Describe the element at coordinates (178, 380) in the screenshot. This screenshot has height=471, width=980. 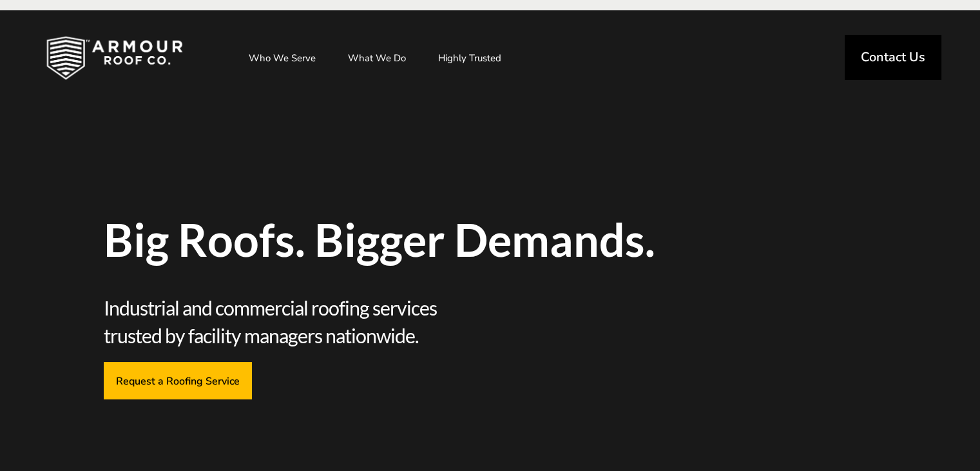
I see `span: Request a Roofing Service` at that location.